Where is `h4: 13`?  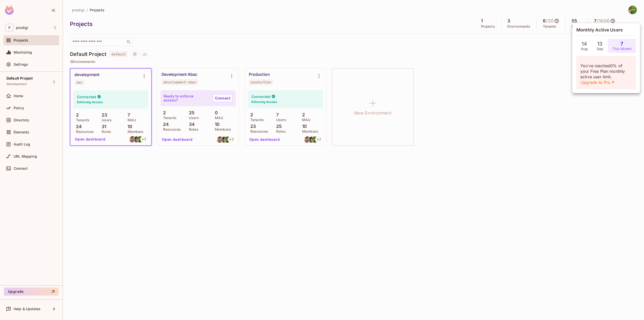 h4: 13 is located at coordinates (600, 44).